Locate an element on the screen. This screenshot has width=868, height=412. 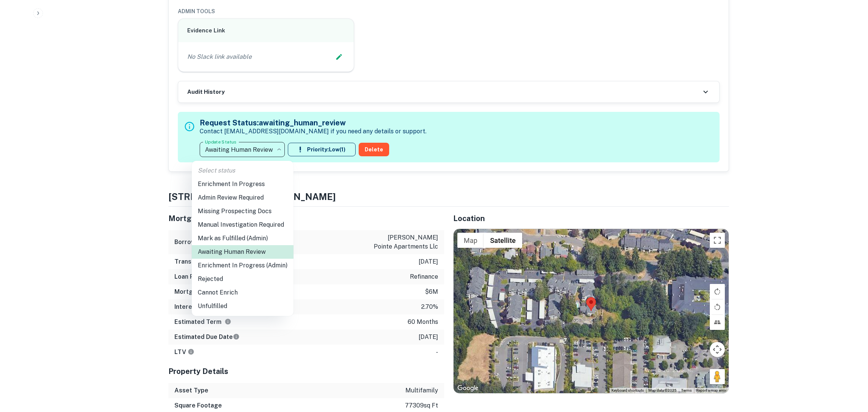
li: Cannot Enrich is located at coordinates (243, 293).